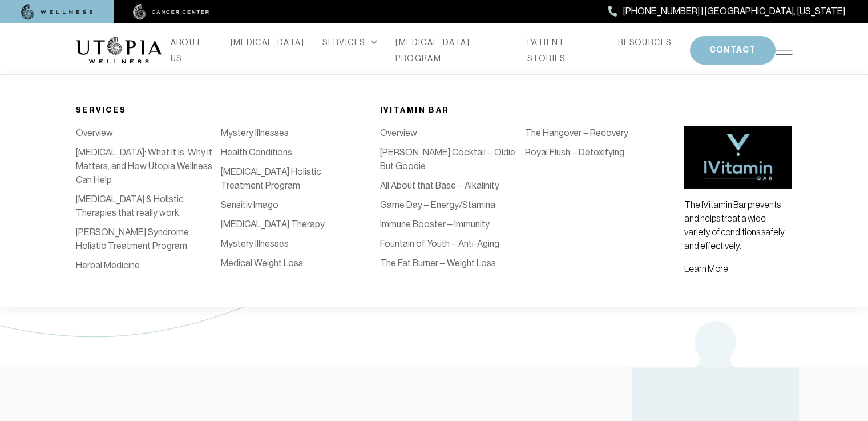 Image resolution: width=868 pixels, height=421 pixels. Describe the element at coordinates (738, 157) in the screenshot. I see `img: vitamin bar` at that location.